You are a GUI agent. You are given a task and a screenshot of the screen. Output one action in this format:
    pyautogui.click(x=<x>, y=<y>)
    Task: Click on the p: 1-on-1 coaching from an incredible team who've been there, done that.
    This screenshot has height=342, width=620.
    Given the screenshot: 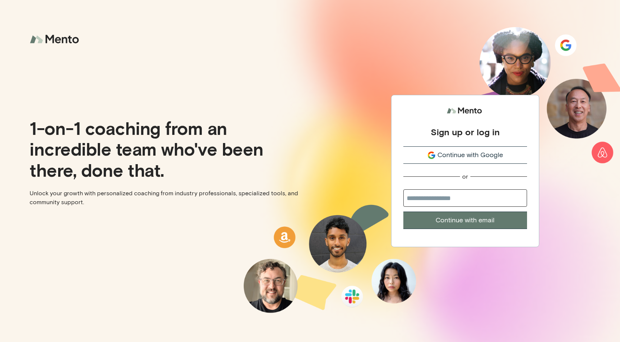 What is the action you would take?
    pyautogui.click(x=167, y=149)
    